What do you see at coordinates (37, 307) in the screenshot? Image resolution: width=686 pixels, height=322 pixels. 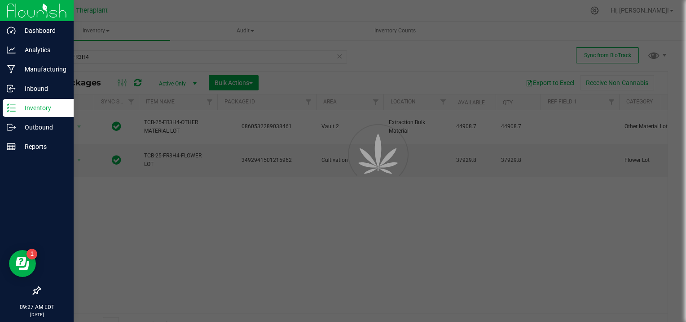 I see `p: 09:27 AM EDT` at bounding box center [37, 307].